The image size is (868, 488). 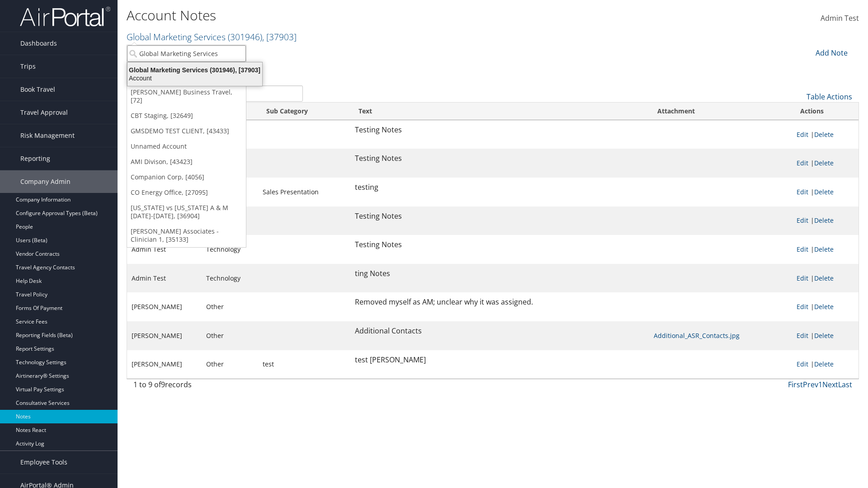 I want to click on a: 1, so click(x=820, y=385).